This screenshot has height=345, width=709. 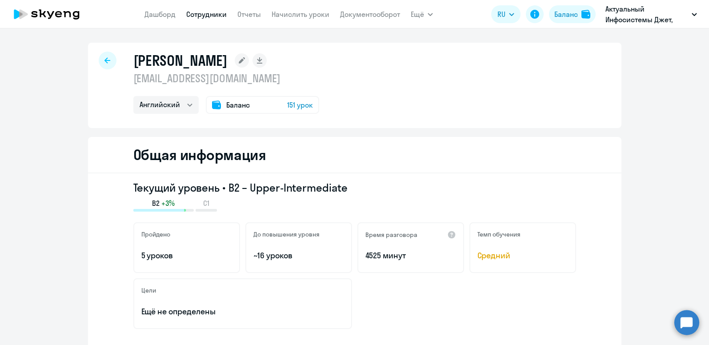 I want to click on button: Актуальный Инфосистемы Джет, ИНФОСИСТЕМЫ ДЖЕТ, АО, so click(x=651, y=14).